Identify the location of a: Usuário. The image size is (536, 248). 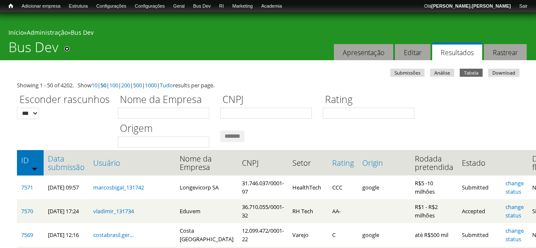
(132, 163).